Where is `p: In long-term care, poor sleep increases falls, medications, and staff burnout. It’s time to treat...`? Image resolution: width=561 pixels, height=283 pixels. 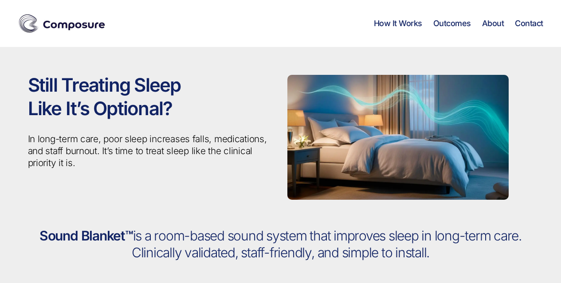
p: In long-term care, poor sleep increases falls, medications, and staff burnout. It’s time to treat... is located at coordinates (151, 151).